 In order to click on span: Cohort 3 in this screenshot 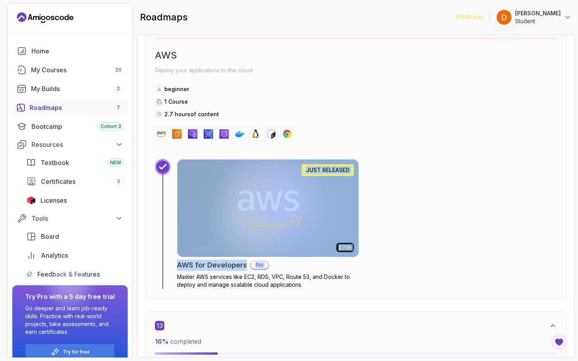, I will do `click(111, 127)`.